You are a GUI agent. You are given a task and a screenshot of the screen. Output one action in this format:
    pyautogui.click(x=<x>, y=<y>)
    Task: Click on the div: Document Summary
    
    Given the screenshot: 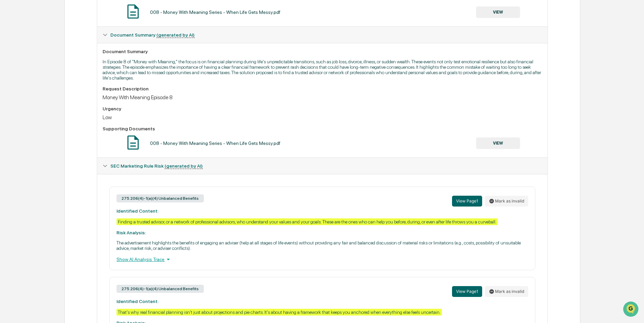 What is the action you would take?
    pyautogui.click(x=322, y=52)
    